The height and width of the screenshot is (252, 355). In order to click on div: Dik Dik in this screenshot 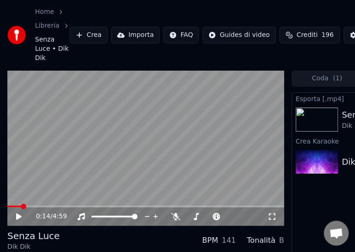, I will do `click(34, 247)`.